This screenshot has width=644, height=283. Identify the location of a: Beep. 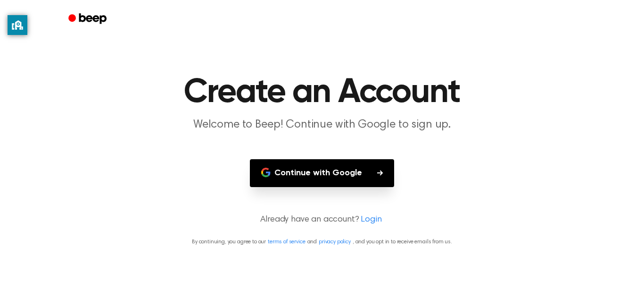
(88, 19).